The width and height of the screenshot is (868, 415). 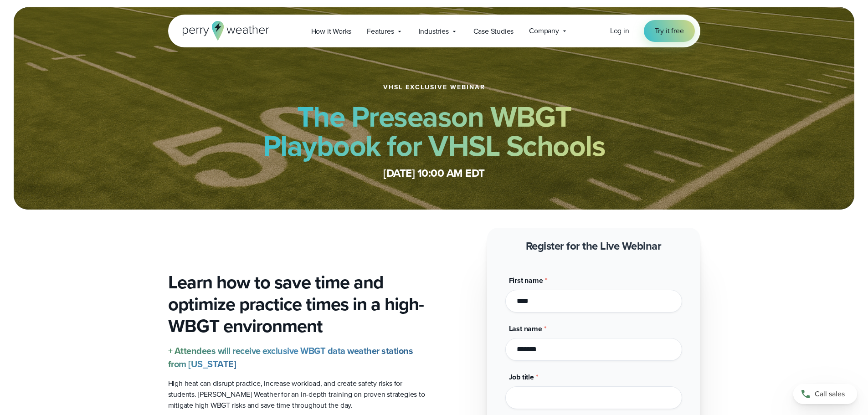 What do you see at coordinates (620, 31) in the screenshot?
I see `span: Log in` at bounding box center [620, 31].